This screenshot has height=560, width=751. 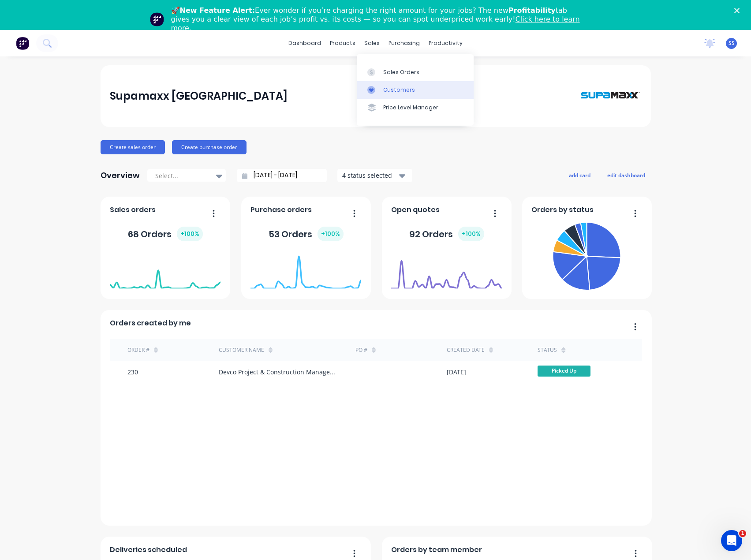 I want to click on img: Profile image for Team, so click(x=157, y=20).